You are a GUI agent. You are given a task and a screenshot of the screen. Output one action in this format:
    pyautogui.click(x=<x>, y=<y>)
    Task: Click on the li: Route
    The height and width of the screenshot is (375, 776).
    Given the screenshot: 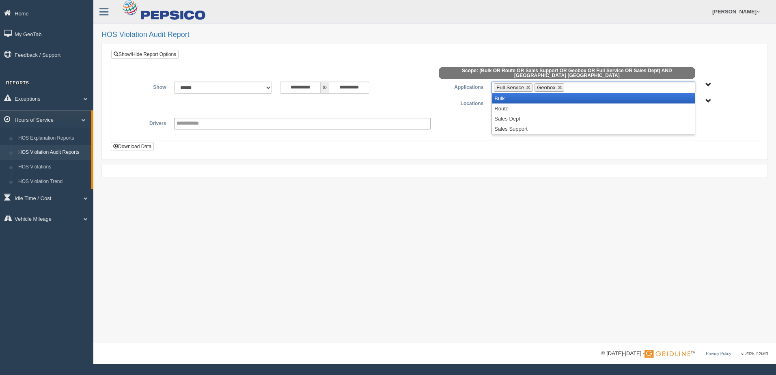 What is the action you would take?
    pyautogui.click(x=593, y=108)
    